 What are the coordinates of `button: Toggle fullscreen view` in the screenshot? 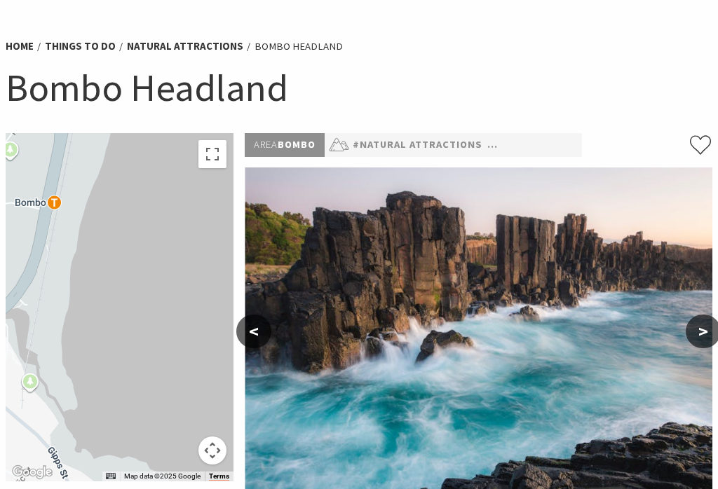 It's located at (212, 154).